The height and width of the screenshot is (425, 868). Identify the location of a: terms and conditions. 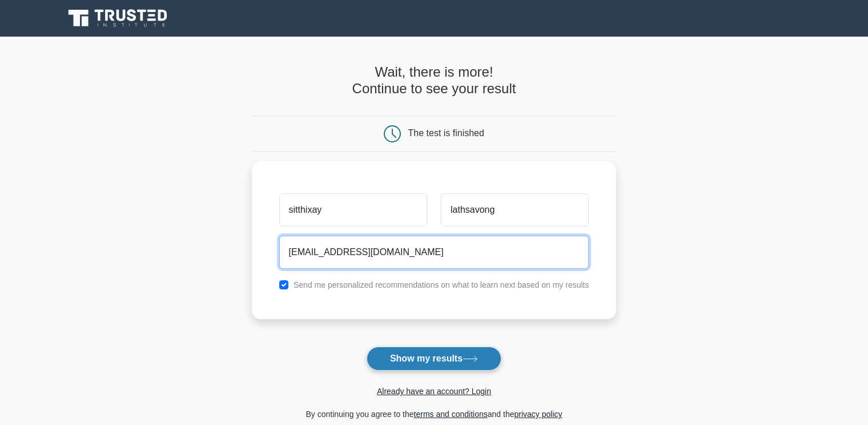
(451, 414).